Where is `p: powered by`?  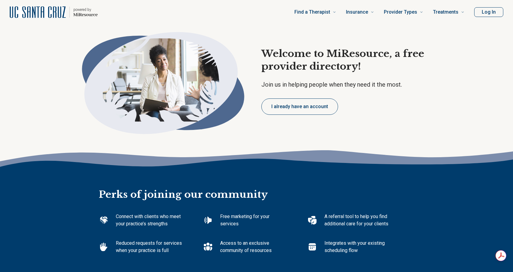
p: powered by is located at coordinates (85, 10).